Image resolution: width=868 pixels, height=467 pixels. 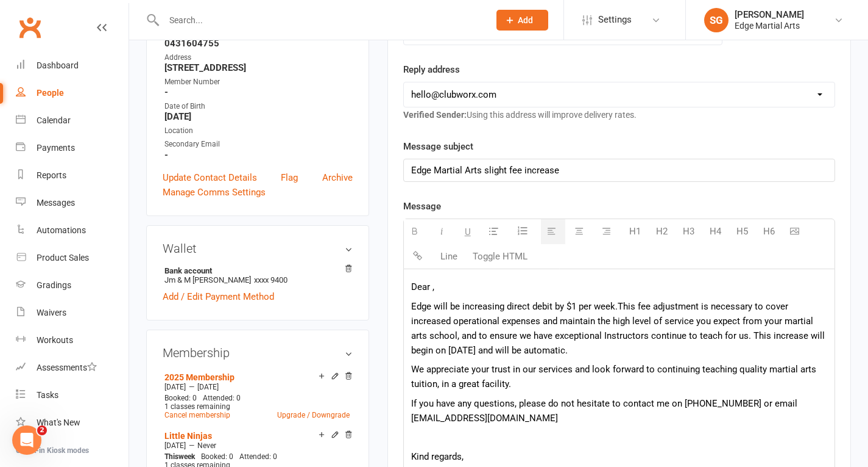 I want to click on a: Reports, so click(x=72, y=175).